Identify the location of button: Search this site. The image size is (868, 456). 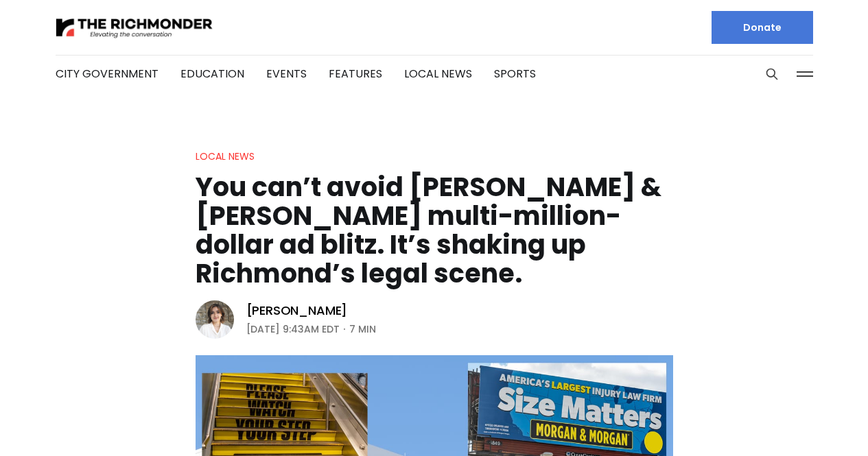
(772, 74).